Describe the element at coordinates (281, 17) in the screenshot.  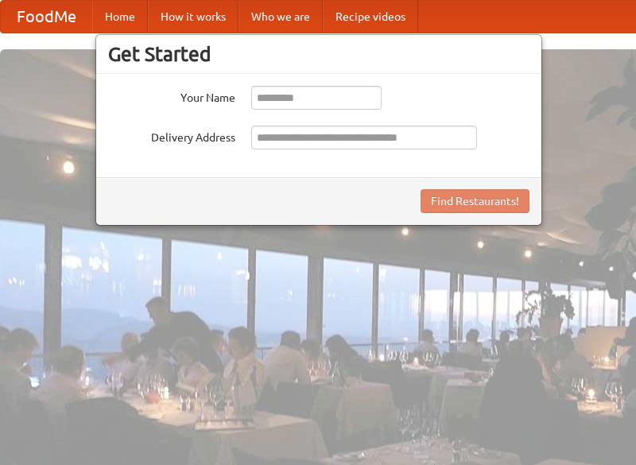
I see `a: Who we are` at that location.